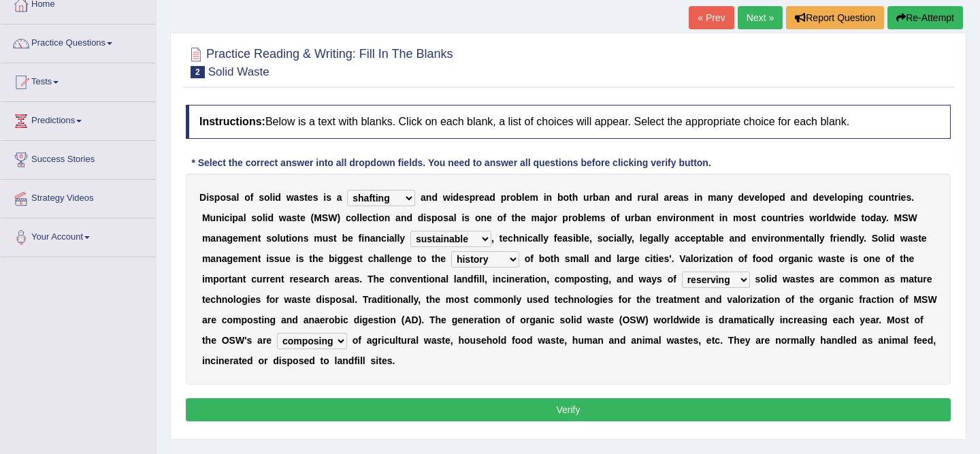 The height and width of the screenshot is (454, 980). What do you see at coordinates (515, 238) in the screenshot?
I see `b: h` at bounding box center [515, 238].